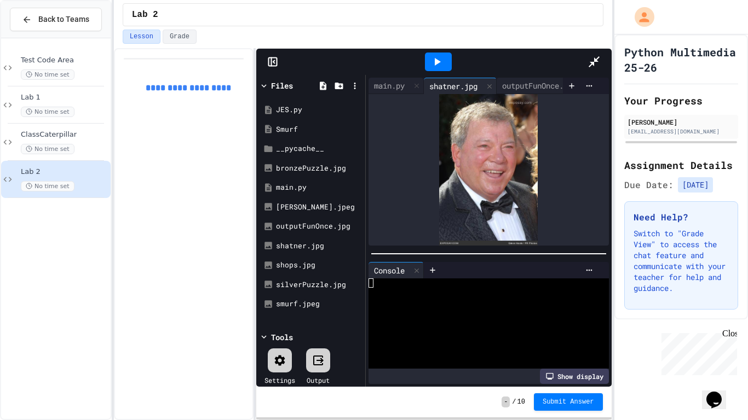 The width and height of the screenshot is (748, 420). What do you see at coordinates (141, 37) in the screenshot?
I see `button: Lesson` at bounding box center [141, 37].